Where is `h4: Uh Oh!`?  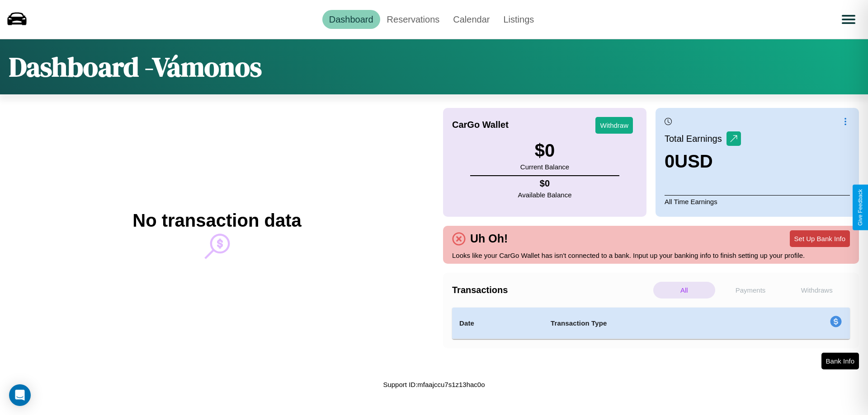
h4: Uh Oh! is located at coordinates (489, 239).